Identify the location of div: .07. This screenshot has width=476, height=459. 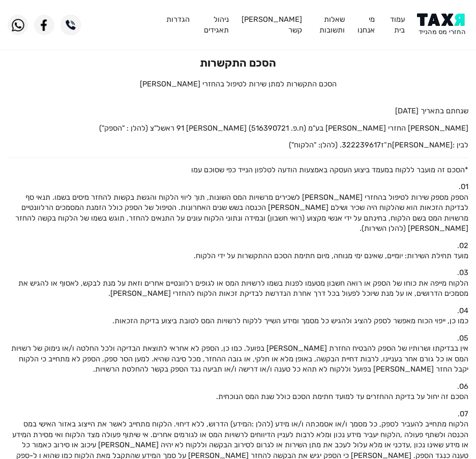
(238, 414).